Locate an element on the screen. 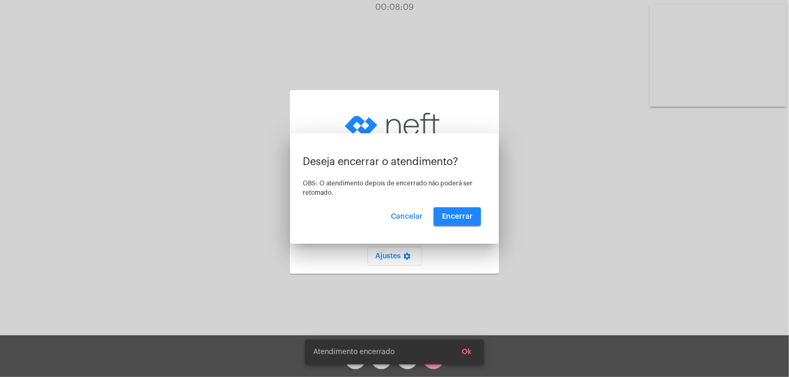 The height and width of the screenshot is (377, 789). span: Cancelar is located at coordinates (406, 217).